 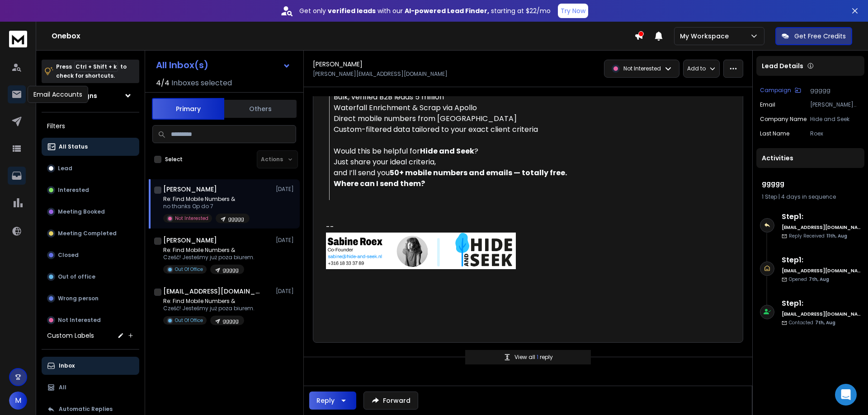 I want to click on div: Activities, so click(x=810, y=158).